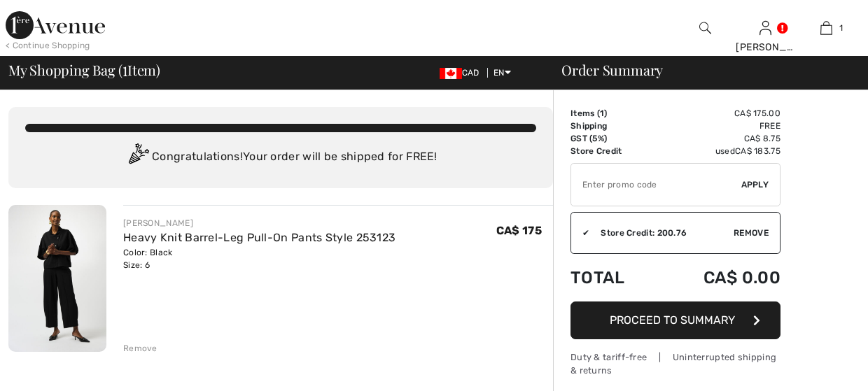 The image size is (868, 391). What do you see at coordinates (614, 151) in the screenshot?
I see `td: Store Credit` at bounding box center [614, 151].